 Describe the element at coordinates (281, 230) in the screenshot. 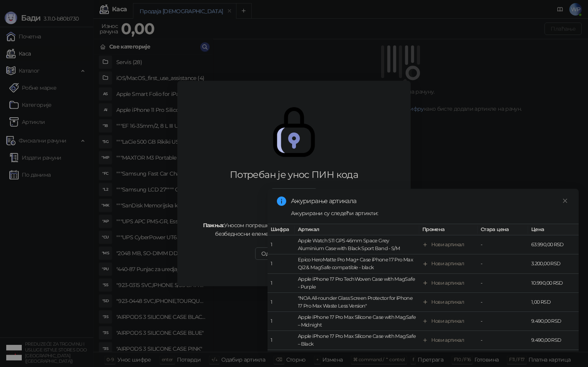

I see `th: Шифра` at that location.